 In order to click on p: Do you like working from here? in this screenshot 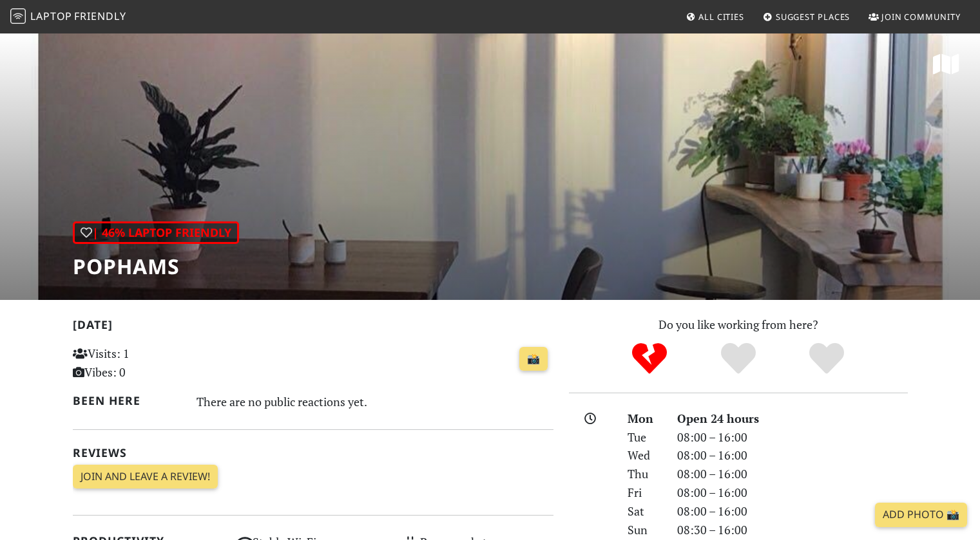, I will do `click(738, 325)`.